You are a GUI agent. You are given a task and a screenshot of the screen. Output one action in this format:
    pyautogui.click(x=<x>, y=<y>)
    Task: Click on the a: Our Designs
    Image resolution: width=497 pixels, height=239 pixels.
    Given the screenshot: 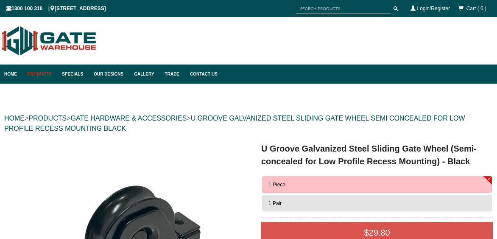 What is the action you would take?
    pyautogui.click(x=109, y=74)
    